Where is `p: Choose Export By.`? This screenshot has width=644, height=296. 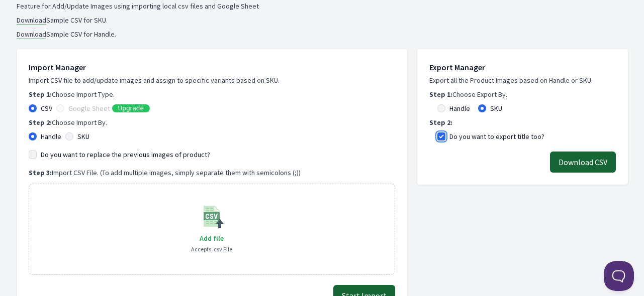
p: Choose Export By. is located at coordinates (522, 94).